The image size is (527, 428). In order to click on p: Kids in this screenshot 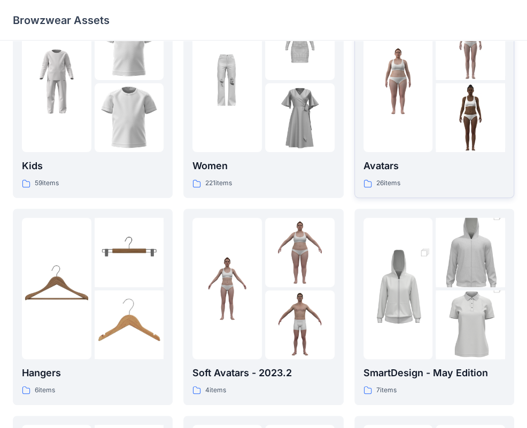, I will do `click(92, 166)`.